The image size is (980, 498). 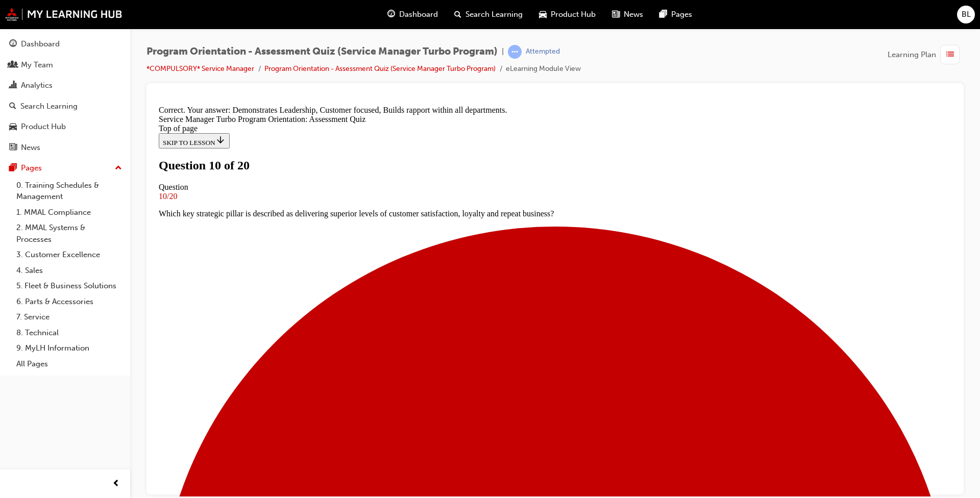 I want to click on span: learningRecordVerb_ATTEMPT-icon, so click(x=515, y=51).